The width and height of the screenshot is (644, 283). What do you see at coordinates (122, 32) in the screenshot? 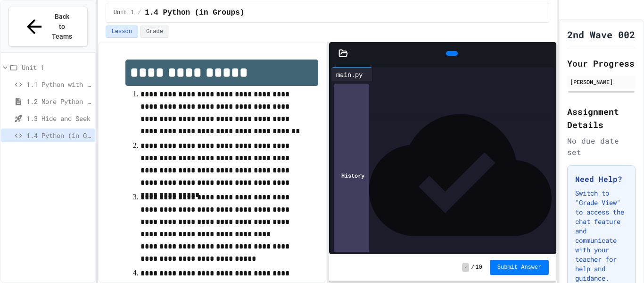
I see `button: Lesson` at bounding box center [122, 32].